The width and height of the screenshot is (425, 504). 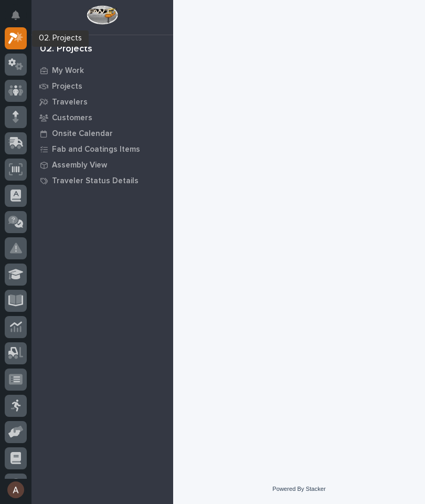 What do you see at coordinates (96, 150) in the screenshot?
I see `p: Fab and Coatings Items` at bounding box center [96, 150].